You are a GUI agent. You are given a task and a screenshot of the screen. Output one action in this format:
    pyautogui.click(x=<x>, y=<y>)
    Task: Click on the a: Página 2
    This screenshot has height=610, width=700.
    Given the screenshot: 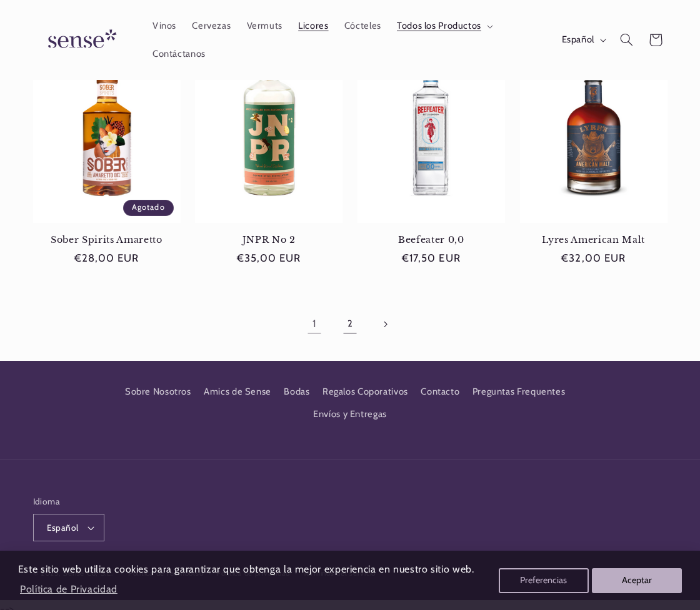 What is the action you would take?
    pyautogui.click(x=350, y=324)
    